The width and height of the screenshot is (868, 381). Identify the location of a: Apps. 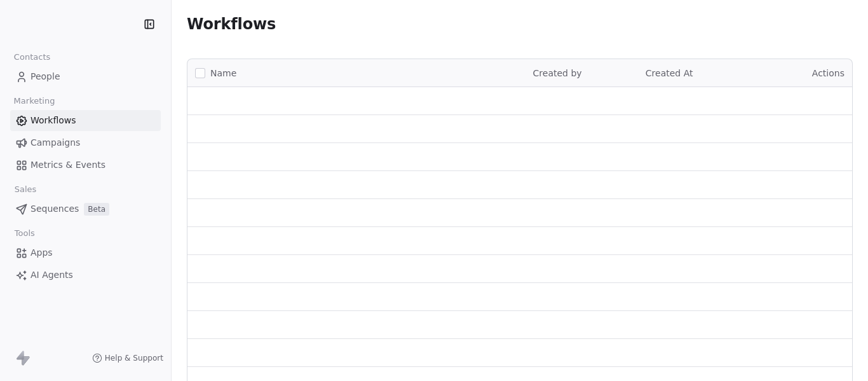
(85, 252).